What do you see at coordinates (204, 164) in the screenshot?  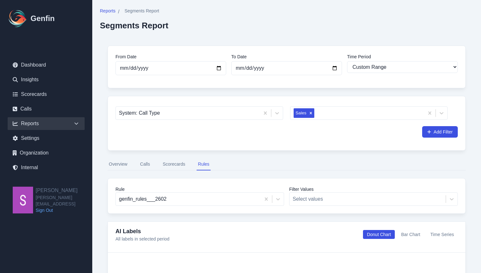 I see `button: Rules` at bounding box center [204, 164].